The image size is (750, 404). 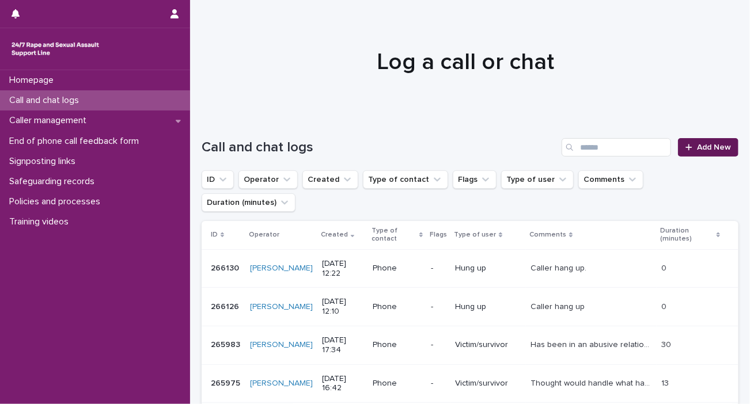 I want to click on p: 266130, so click(x=226, y=267).